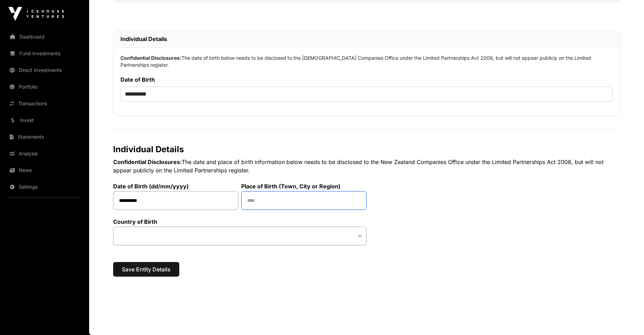 The height and width of the screenshot is (335, 644). I want to click on a: Direct Investments, so click(45, 70).